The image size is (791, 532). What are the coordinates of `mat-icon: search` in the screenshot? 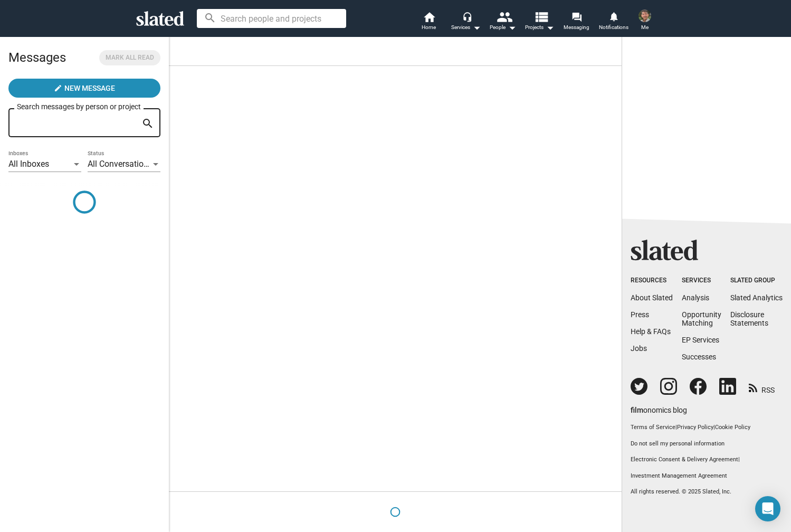 It's located at (148, 124).